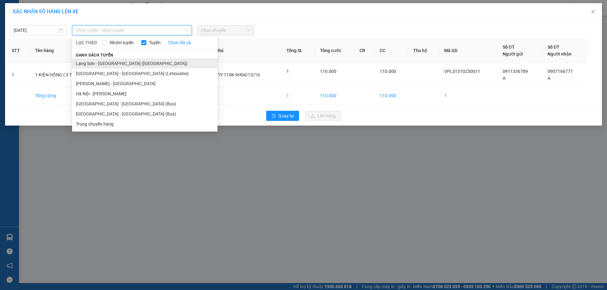 The height and width of the screenshot is (290, 607). I want to click on button: uploadLên hàng, so click(323, 116).